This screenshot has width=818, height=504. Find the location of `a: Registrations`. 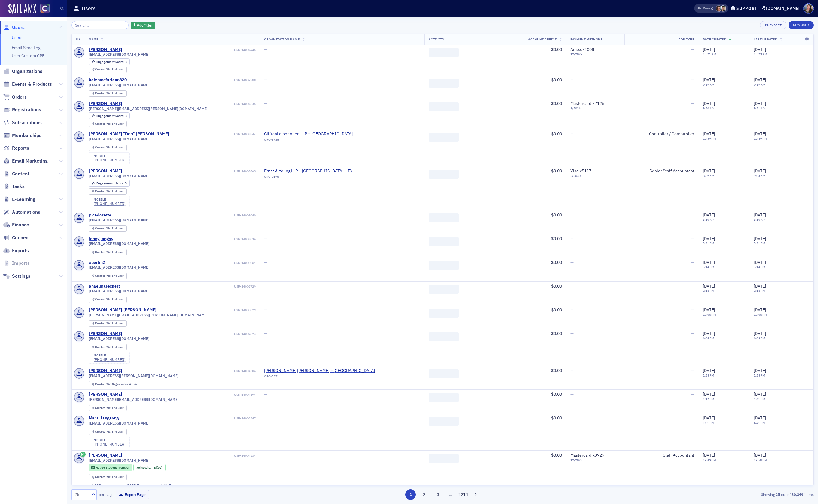

a: Registrations is located at coordinates (22, 109).